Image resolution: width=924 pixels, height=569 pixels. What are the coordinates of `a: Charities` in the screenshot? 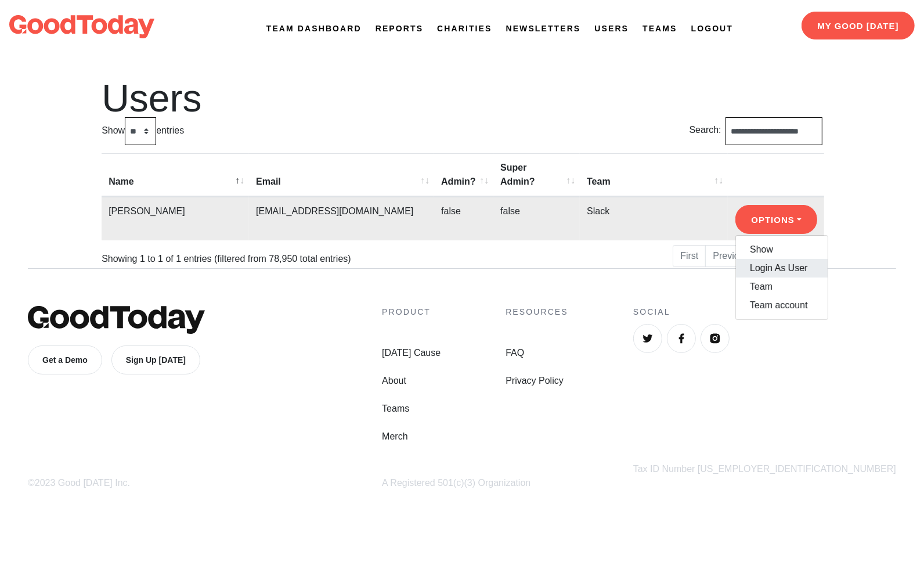 It's located at (464, 29).